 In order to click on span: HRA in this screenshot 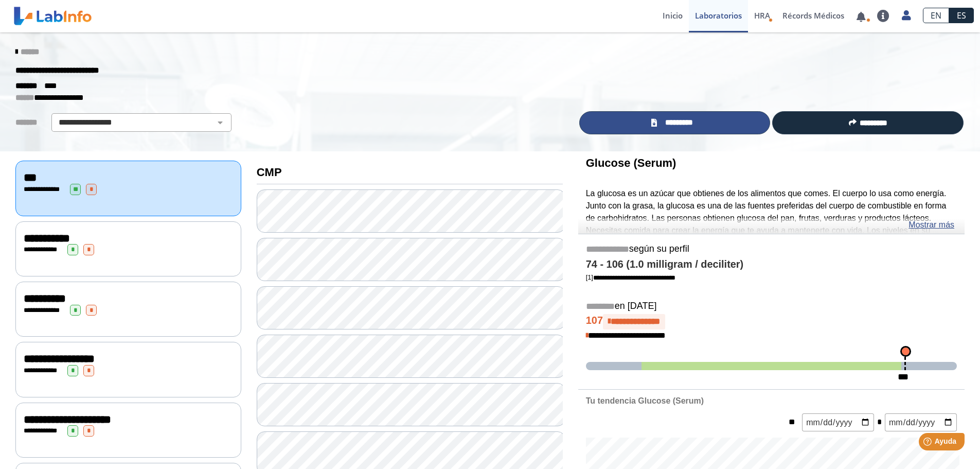, I will do `click(762, 16)`.